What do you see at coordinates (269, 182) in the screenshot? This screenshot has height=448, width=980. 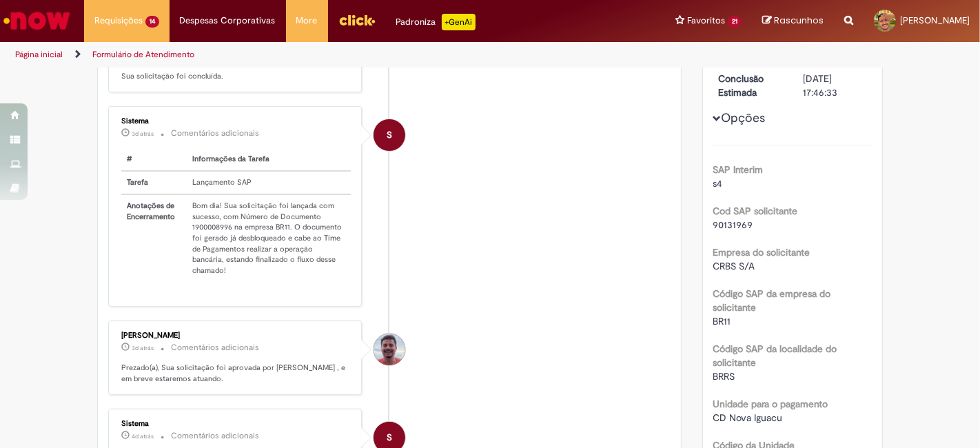 I see `td: Lançamento SAP` at bounding box center [269, 182].